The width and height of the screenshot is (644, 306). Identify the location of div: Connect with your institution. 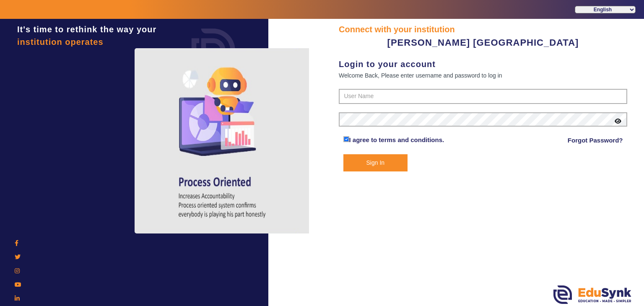
(483, 29).